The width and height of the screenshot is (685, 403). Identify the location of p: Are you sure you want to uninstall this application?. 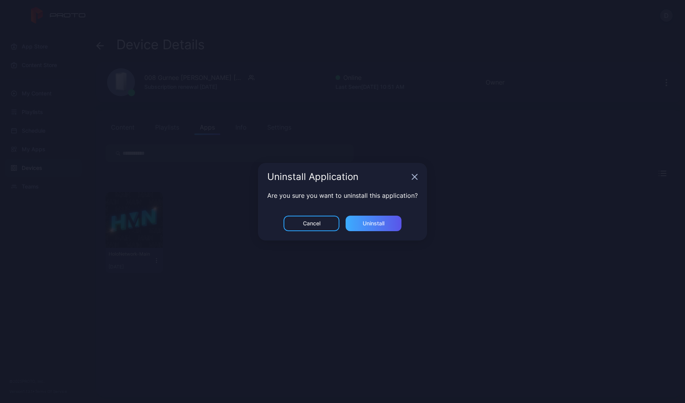
(342, 195).